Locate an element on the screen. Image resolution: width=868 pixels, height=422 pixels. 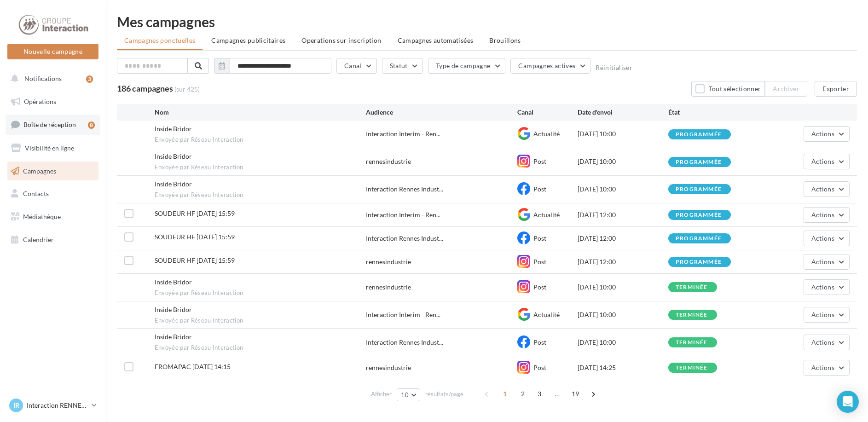
button: Statut is located at coordinates (402, 66).